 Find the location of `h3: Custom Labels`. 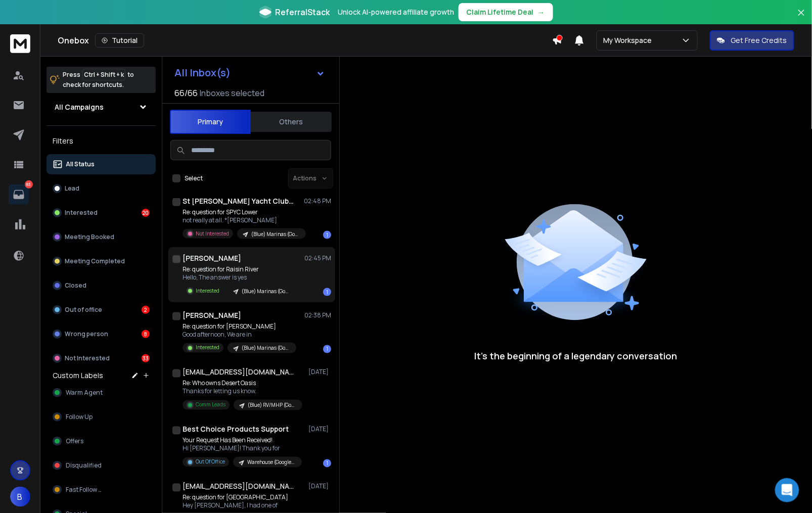

h3: Custom Labels is located at coordinates (78, 375).